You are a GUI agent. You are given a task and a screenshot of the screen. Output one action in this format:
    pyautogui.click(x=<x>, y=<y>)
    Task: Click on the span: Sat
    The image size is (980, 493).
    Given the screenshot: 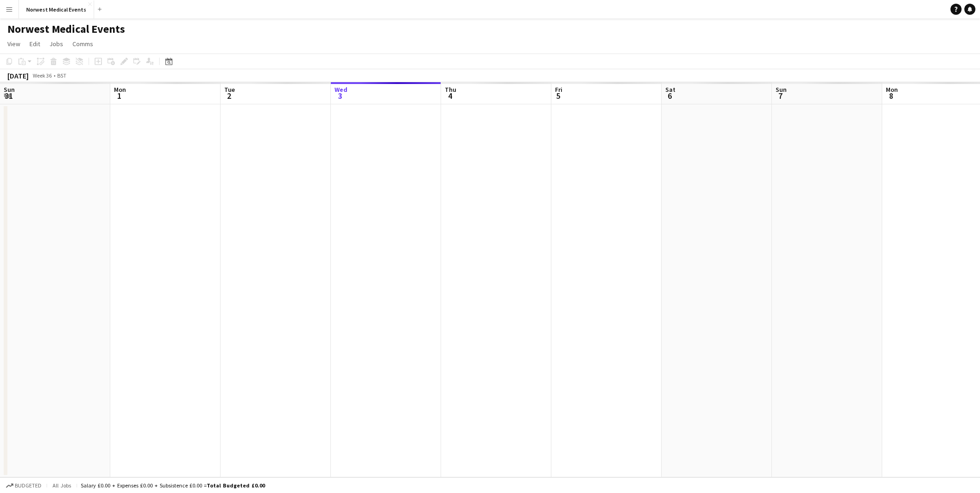 What is the action you would take?
    pyautogui.click(x=670, y=89)
    